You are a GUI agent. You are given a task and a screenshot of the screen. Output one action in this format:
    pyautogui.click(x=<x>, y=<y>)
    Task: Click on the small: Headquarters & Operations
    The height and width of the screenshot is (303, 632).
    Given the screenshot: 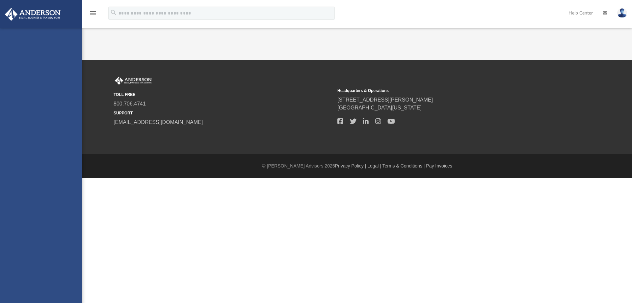 What is the action you would take?
    pyautogui.click(x=447, y=91)
    